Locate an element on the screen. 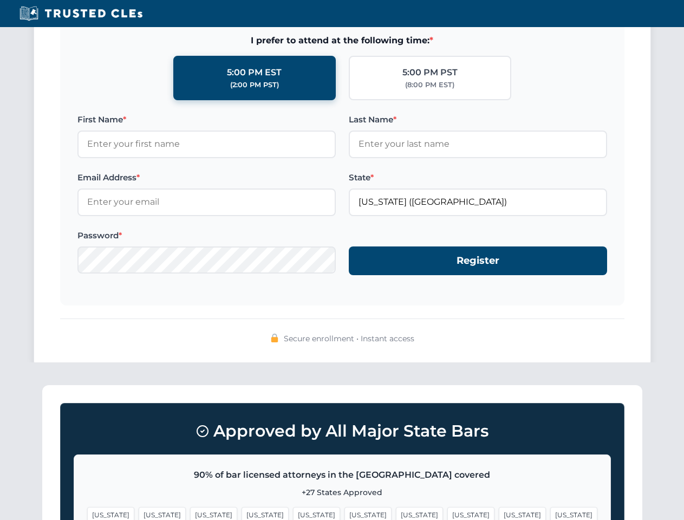  label: Email Address is located at coordinates (206, 178).